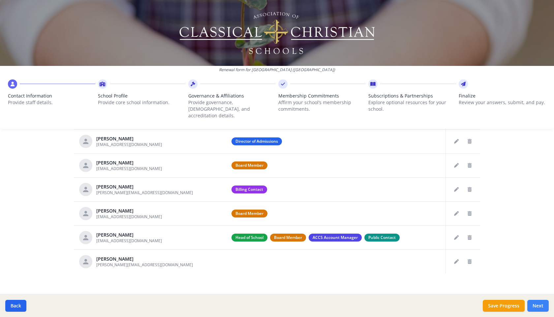 This screenshot has height=317, width=554. Describe the element at coordinates (142, 103) in the screenshot. I see `p: Provide core school information.` at that location.